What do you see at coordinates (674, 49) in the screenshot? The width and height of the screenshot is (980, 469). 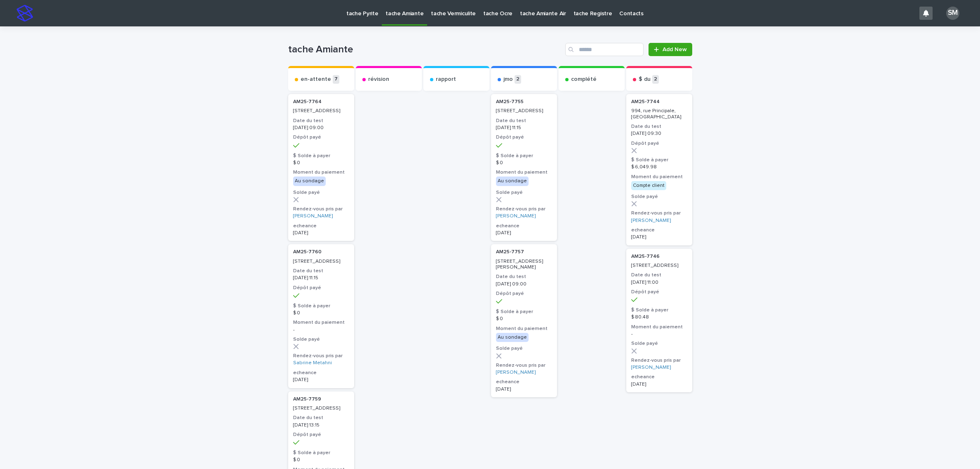 I see `span: Add New` at bounding box center [674, 49].